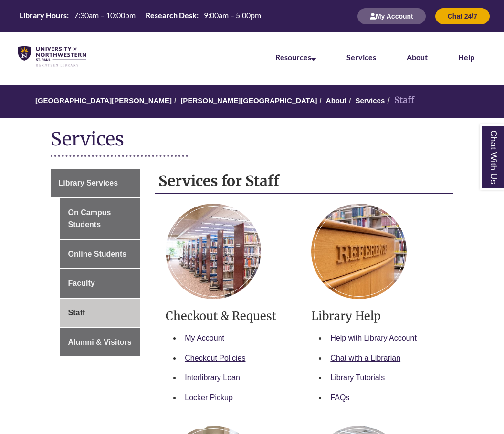 This screenshot has height=434, width=504. I want to click on h1: Services, so click(252, 140).